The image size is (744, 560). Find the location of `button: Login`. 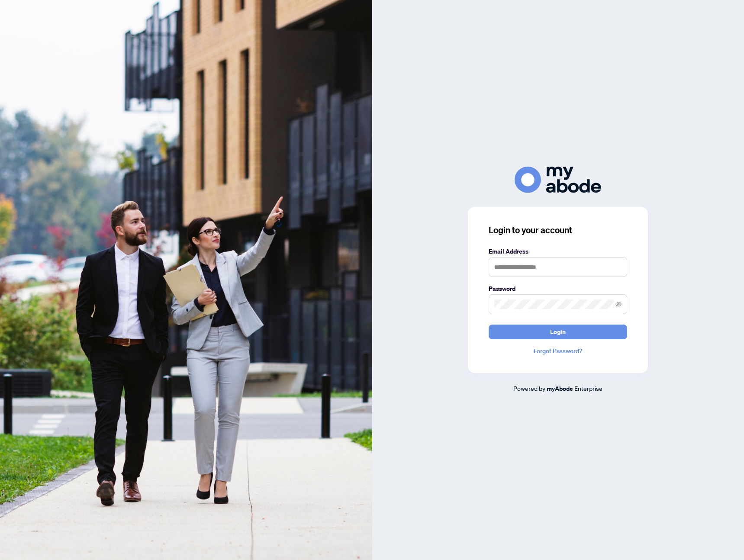

button: Login is located at coordinates (558, 332).